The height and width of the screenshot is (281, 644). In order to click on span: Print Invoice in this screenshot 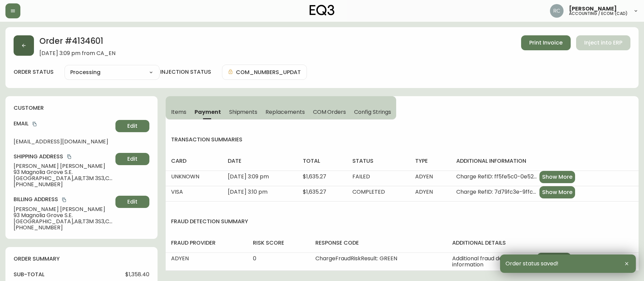, I will do `click(546, 43)`.